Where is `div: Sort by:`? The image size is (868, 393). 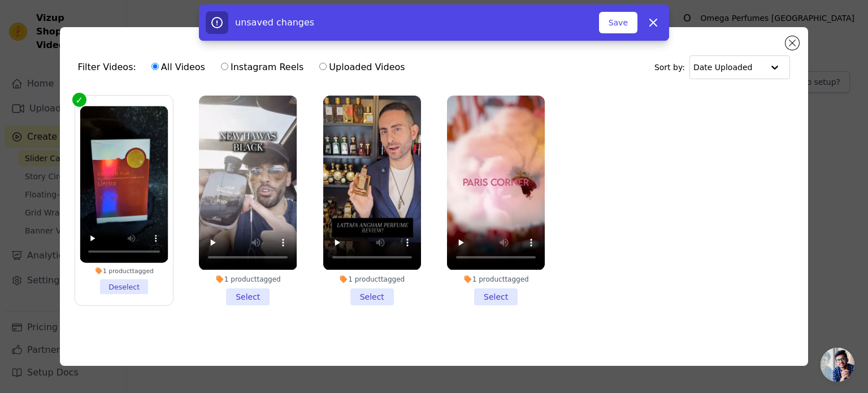 div: Sort by: is located at coordinates (722, 68).